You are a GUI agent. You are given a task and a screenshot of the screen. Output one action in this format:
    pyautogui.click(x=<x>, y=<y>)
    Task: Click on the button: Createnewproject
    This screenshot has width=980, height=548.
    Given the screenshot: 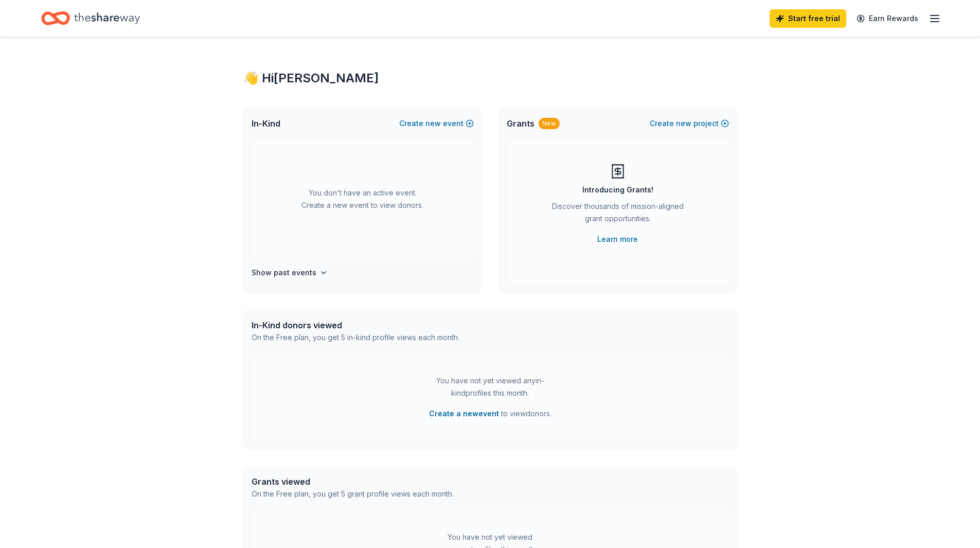 What is the action you would take?
    pyautogui.click(x=689, y=124)
    